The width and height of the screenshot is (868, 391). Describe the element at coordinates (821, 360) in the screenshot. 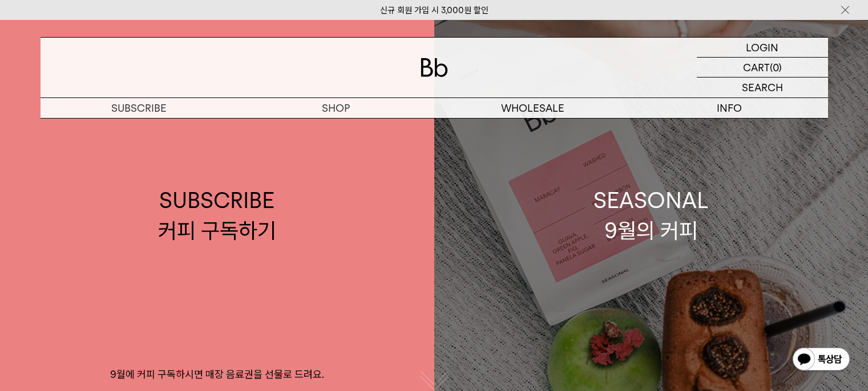

I see `img: 카카오톡 채널 1:1 채팅 버튼` at that location.